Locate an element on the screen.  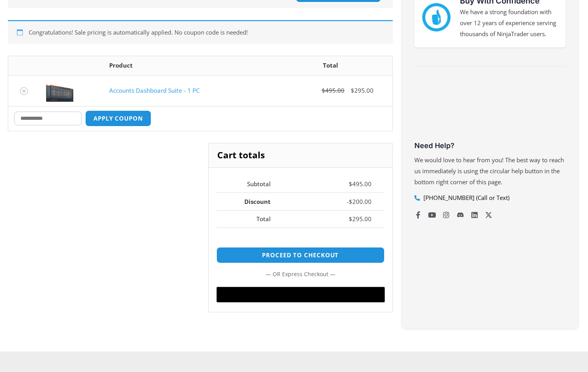
th: Product is located at coordinates (186, 66).